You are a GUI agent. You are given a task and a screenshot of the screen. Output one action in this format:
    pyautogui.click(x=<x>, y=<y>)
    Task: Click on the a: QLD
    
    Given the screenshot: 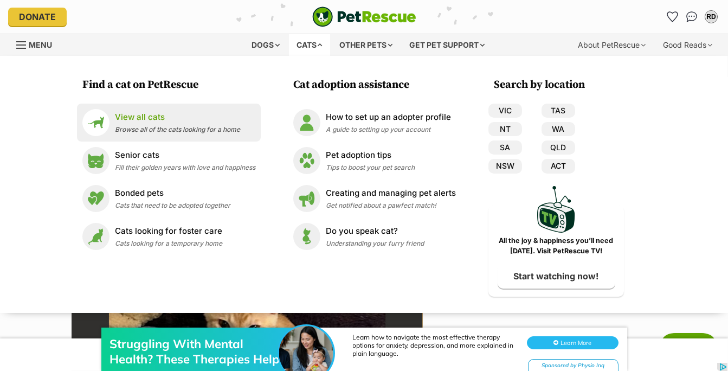 What is the action you would take?
    pyautogui.click(x=558, y=147)
    